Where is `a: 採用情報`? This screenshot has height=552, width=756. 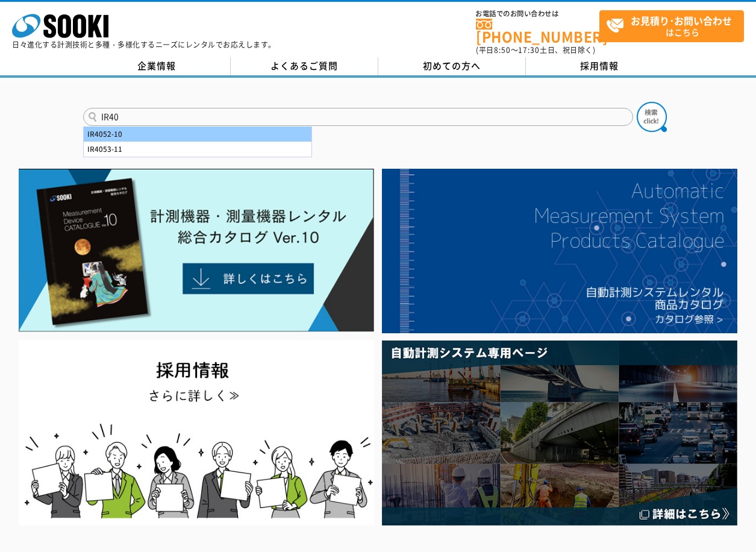 a: 採用情報 is located at coordinates (599, 66).